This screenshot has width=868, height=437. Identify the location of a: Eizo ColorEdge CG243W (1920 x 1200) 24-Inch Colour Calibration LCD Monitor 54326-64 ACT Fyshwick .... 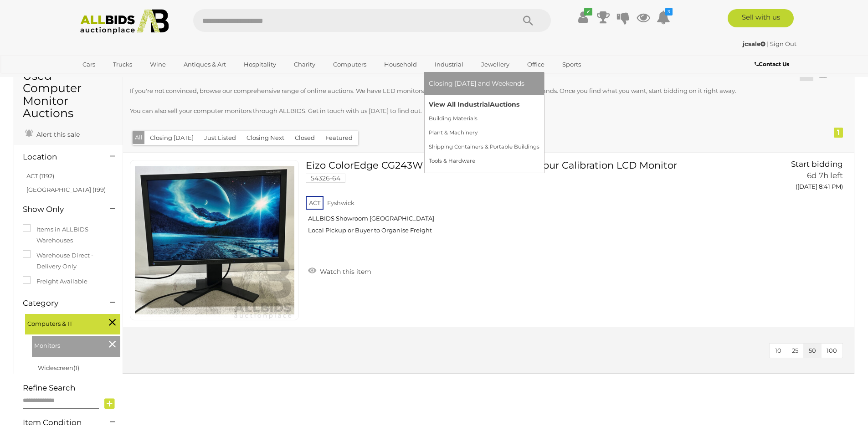
(519, 201).